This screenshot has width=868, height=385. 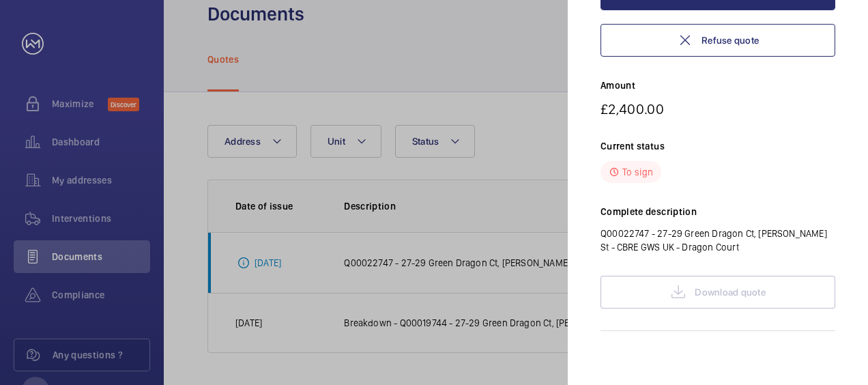 What do you see at coordinates (718, 146) in the screenshot?
I see `p: Current status` at bounding box center [718, 146].